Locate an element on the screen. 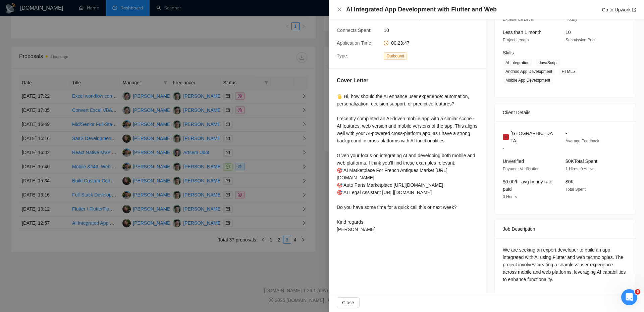 The image size is (644, 312). div: We are seeking an expert developer to build an app integrated with AI using Flutter and web techn... is located at coordinates (565, 265).